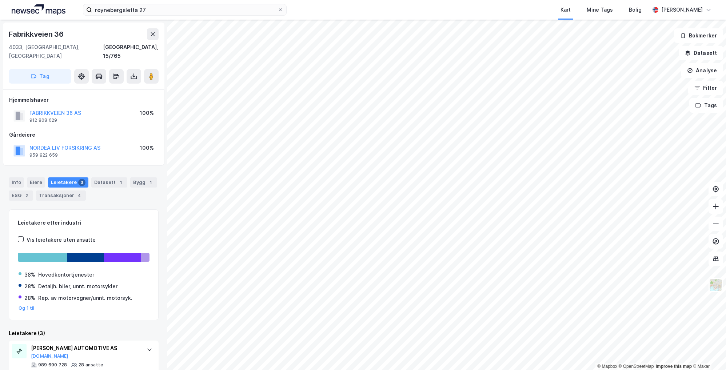 The image size is (726, 370). I want to click on div: 959 922 659, so click(44, 155).